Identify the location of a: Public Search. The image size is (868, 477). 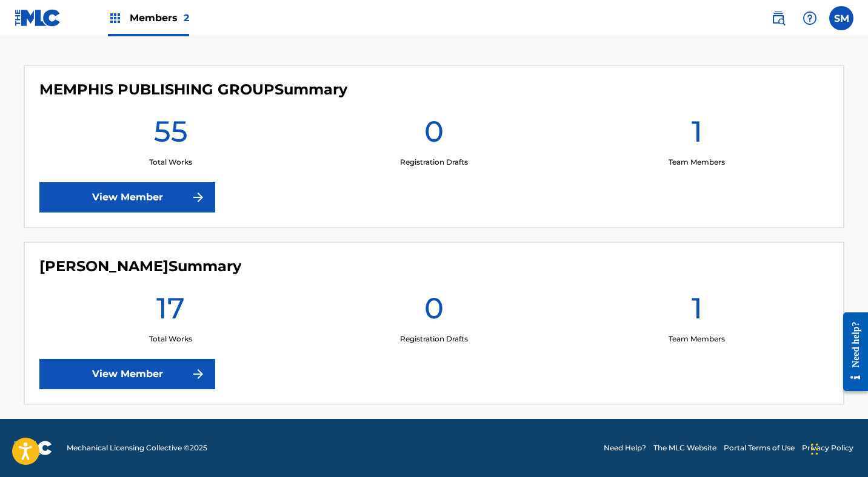
(778, 18).